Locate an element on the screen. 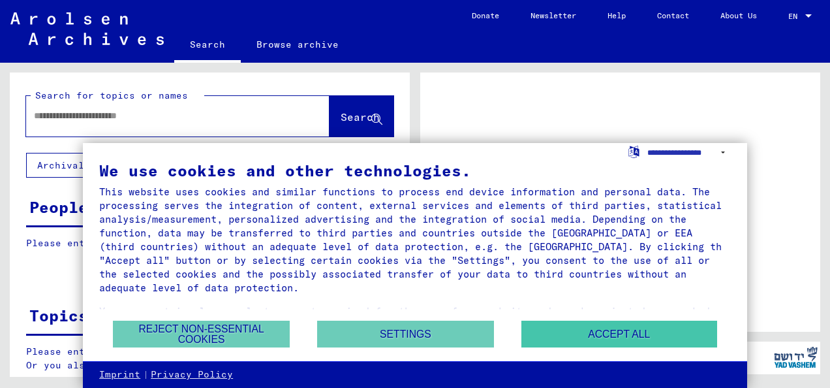 Image resolution: width=830 pixels, height=388 pixels. mat-label: Search for topics or names is located at coordinates (112, 95).